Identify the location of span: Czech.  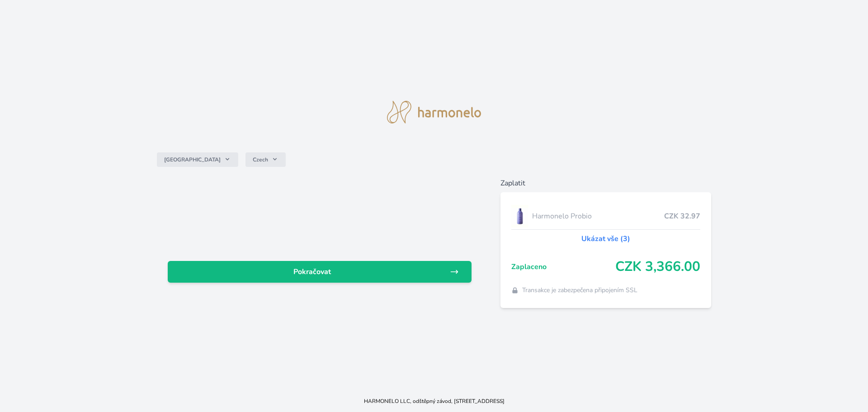
(261, 160).